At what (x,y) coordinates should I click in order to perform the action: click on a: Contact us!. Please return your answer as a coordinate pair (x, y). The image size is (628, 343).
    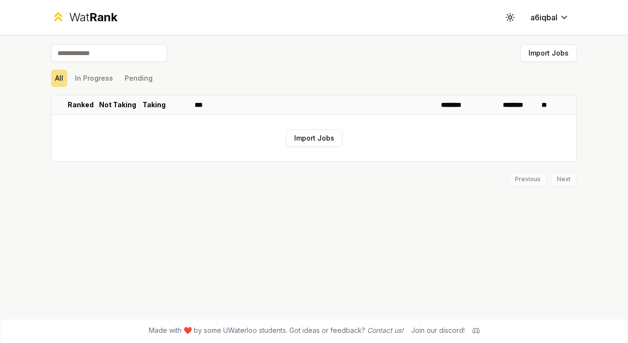
    Looking at the image, I should click on (385, 330).